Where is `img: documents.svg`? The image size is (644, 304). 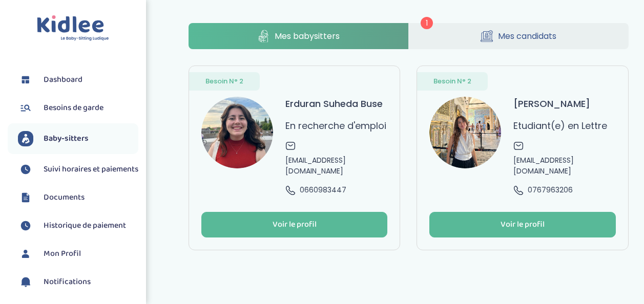 img: documents.svg is located at coordinates (26, 198).